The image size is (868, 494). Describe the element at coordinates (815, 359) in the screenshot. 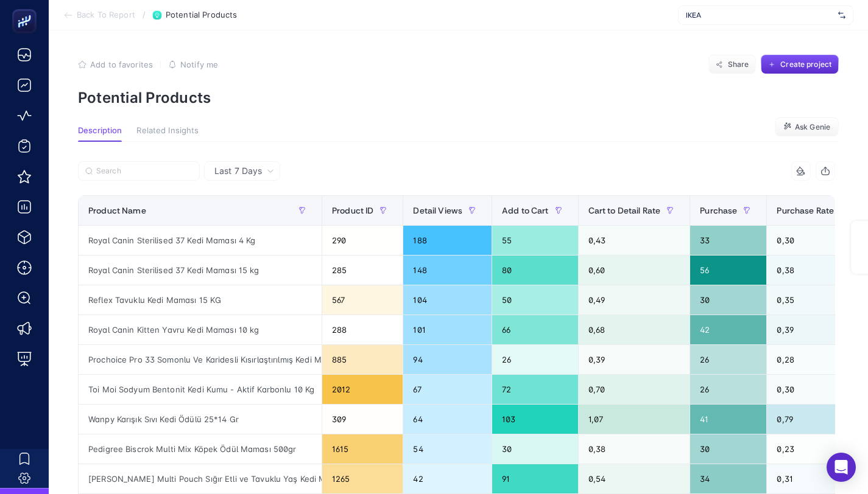

I see `div: 0,28` at that location.